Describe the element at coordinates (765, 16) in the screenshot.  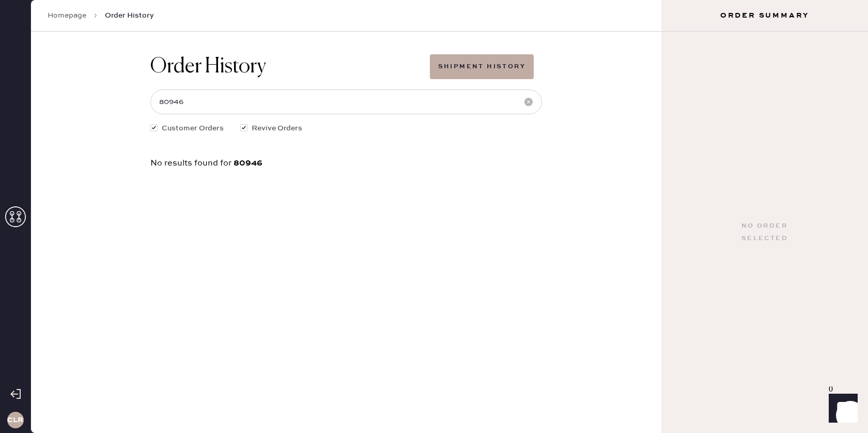
I see `h3: Order Summary` at that location.